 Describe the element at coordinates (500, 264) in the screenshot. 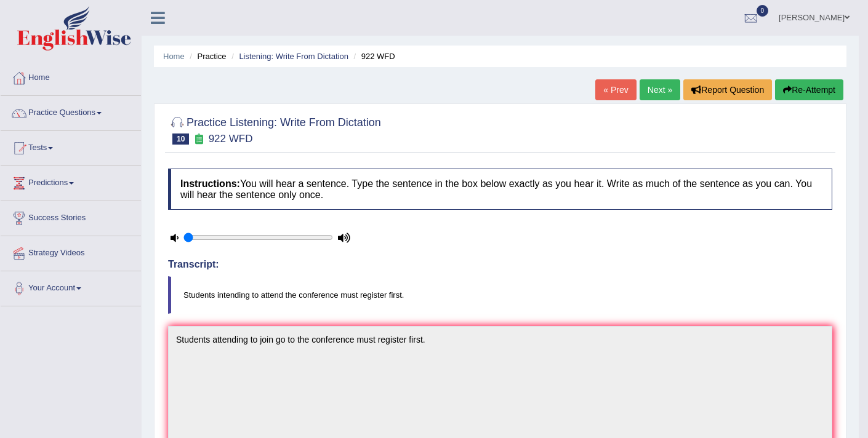

I see `h4: Transcript:` at that location.